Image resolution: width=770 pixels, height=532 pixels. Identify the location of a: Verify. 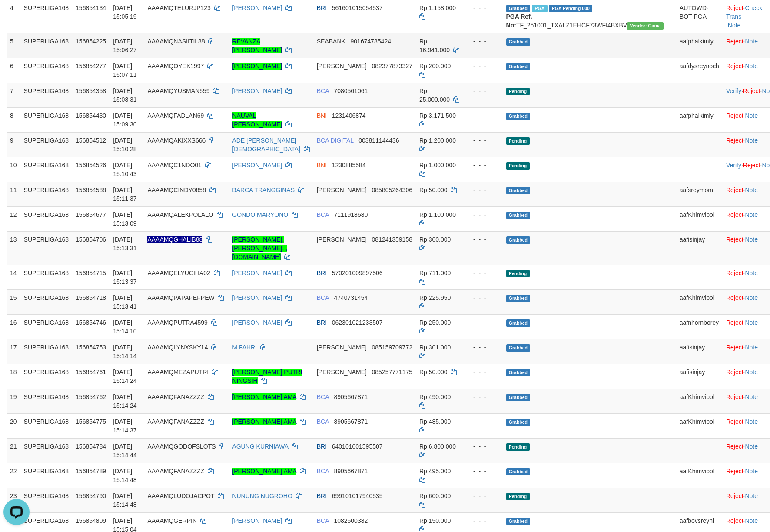
(734, 165).